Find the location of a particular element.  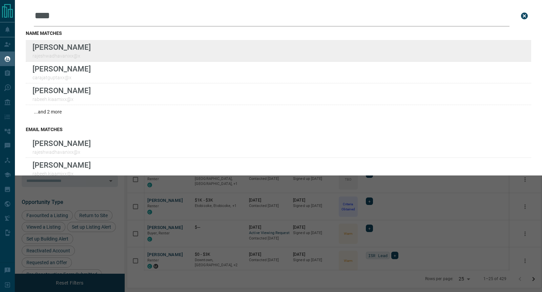

p: carajatguptaxx@x is located at coordinates (62, 78).